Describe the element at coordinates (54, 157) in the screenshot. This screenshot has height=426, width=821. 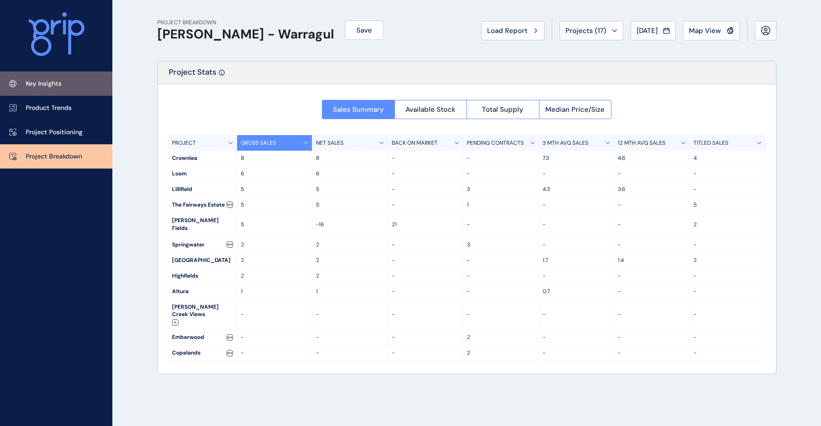
I see `p: Project Breakdown` at that location.